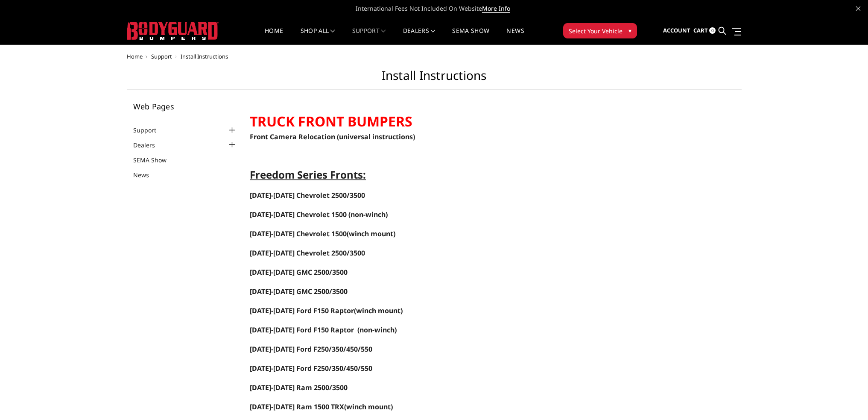 This screenshot has height=420, width=868. Describe the element at coordinates (713, 31) in the screenshot. I see `span: 0` at that location.